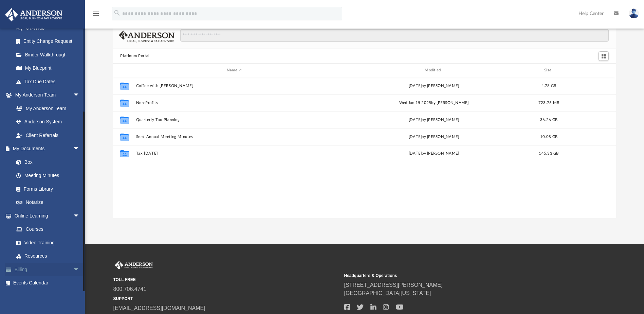 The height and width of the screenshot is (314, 644). I want to click on a: My Anderson Teamarrow_drop_down, so click(46, 95).